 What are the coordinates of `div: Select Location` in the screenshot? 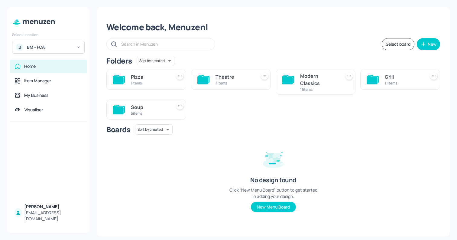 It's located at (48, 34).